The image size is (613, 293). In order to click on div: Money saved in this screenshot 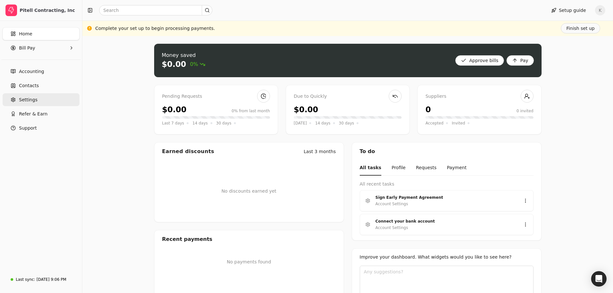, I will do `click(183, 55)`.